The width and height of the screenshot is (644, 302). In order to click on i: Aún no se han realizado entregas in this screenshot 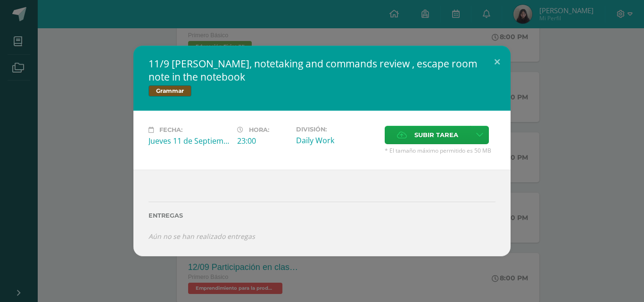, I will do `click(202, 236)`.